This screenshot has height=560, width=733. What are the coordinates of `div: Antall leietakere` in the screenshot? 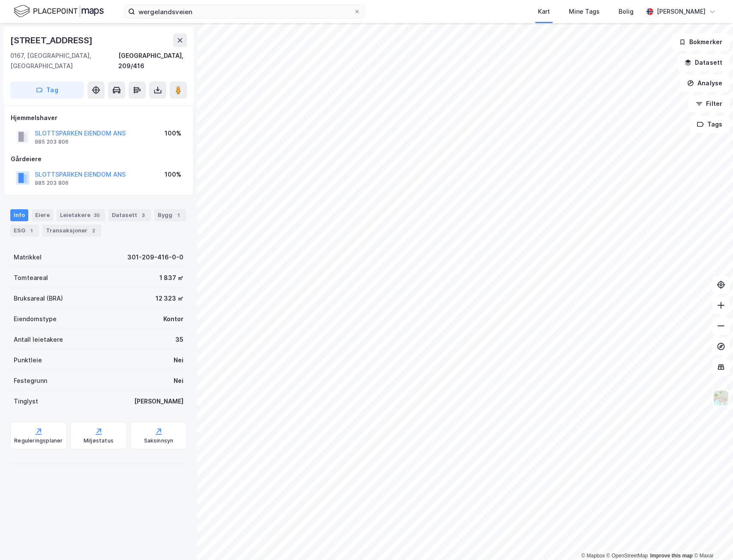 It's located at (38, 339).